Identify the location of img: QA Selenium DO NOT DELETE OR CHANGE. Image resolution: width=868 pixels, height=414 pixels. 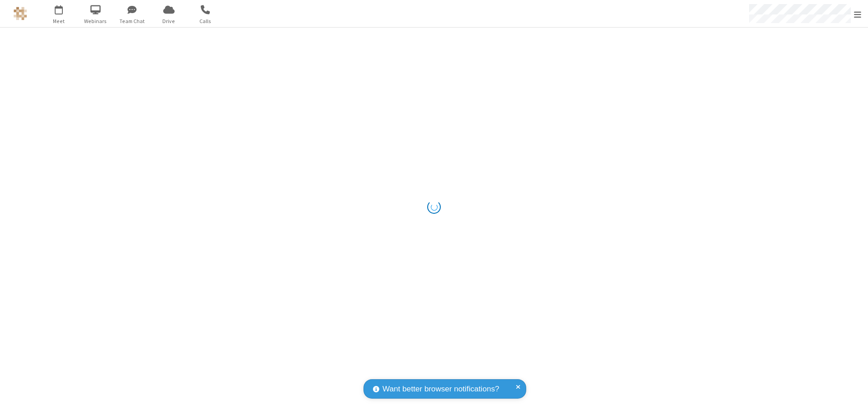
(20, 13).